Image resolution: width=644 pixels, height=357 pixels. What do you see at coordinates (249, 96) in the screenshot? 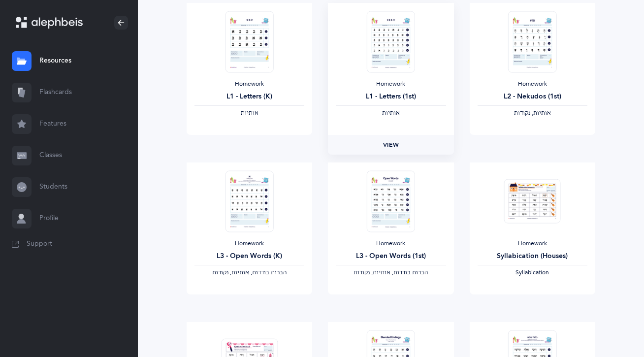
I see `div: L1 - Letters (K)` at bounding box center [249, 96].